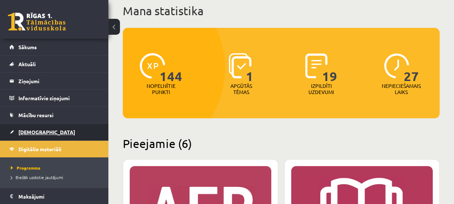 The height and width of the screenshot is (204, 454). Describe the element at coordinates (56, 177) in the screenshot. I see `a: Biežāk uzdotie jautājumi` at that location.